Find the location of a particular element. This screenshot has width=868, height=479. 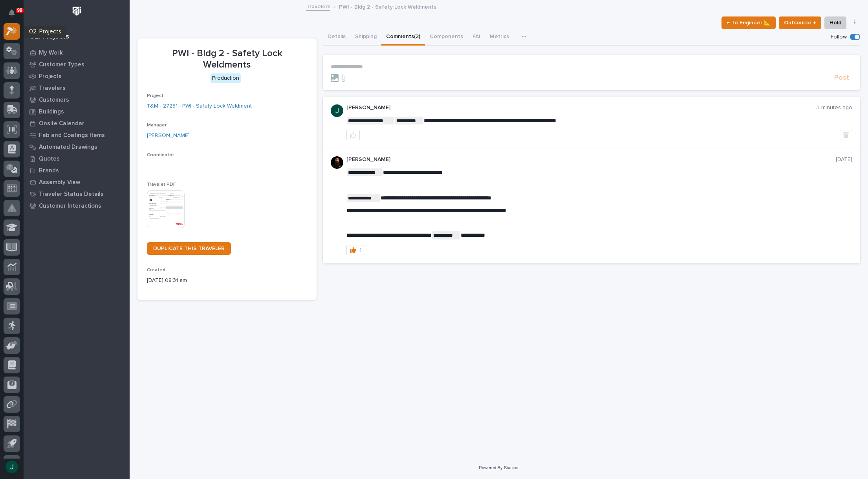

p: 3 minutes ago is located at coordinates (835, 108).